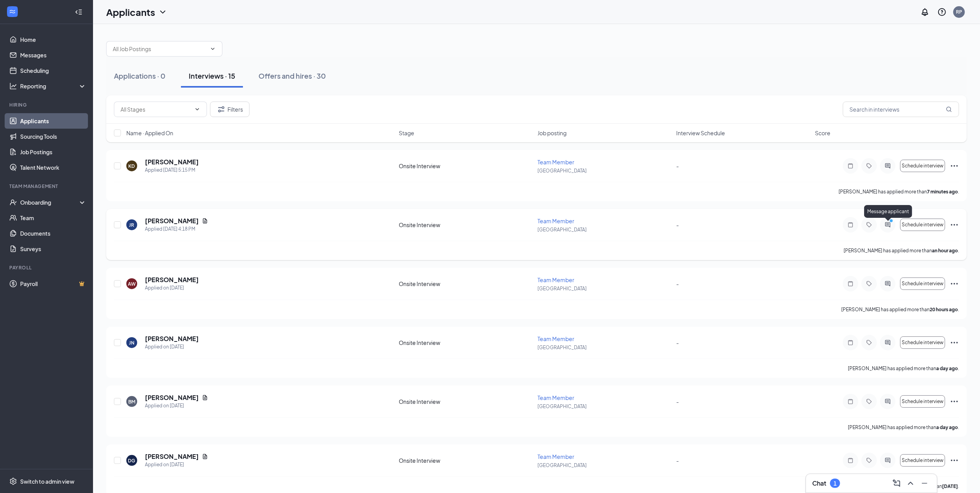  What do you see at coordinates (229, 109) in the screenshot?
I see `button: Filter Filters` at bounding box center [229, 109].